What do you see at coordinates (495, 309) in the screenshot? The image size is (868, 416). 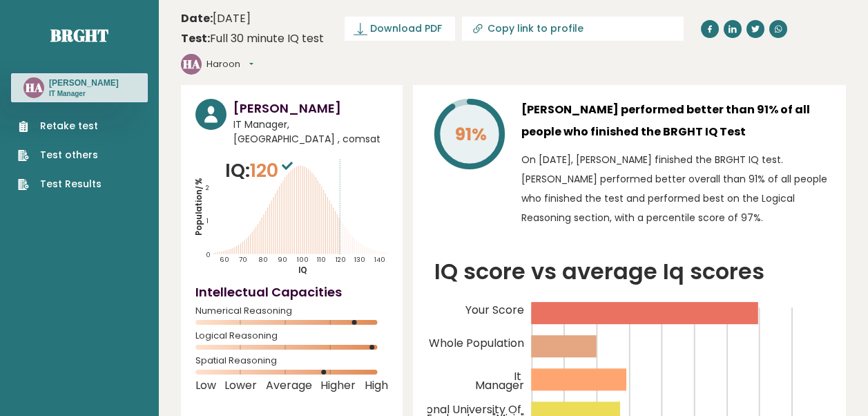 I see `tspan: Your Score` at bounding box center [495, 309].